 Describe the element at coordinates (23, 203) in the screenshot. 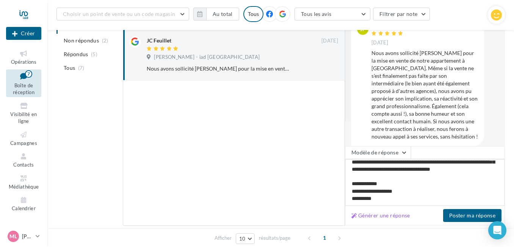

I see `a: Calendrier` at that location.